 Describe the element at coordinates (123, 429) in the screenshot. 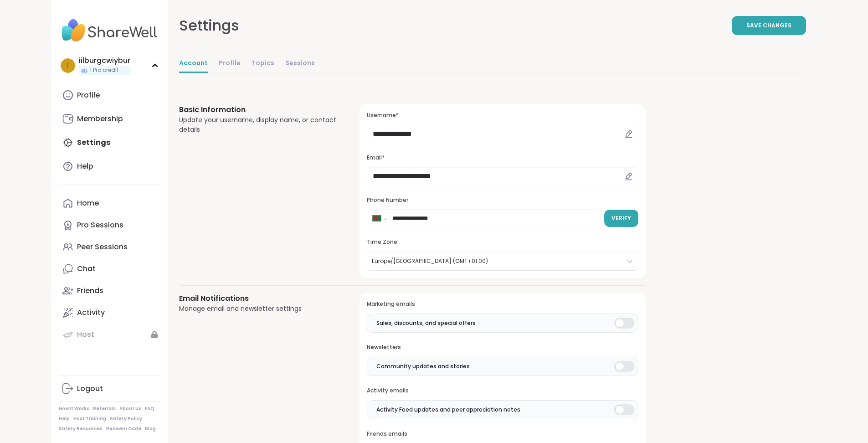

I see `a: Redeem Code` at that location.